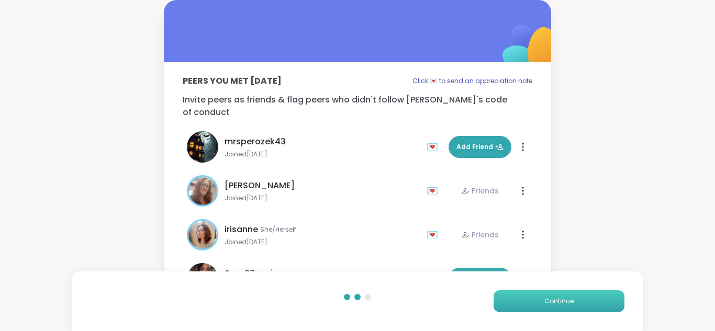 This screenshot has width=715, height=331. What do you see at coordinates (203, 235) in the screenshot?
I see `img: irisanne` at bounding box center [203, 235].